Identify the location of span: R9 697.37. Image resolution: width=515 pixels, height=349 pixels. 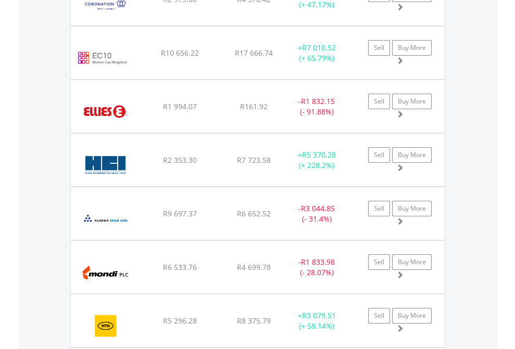
(180, 213).